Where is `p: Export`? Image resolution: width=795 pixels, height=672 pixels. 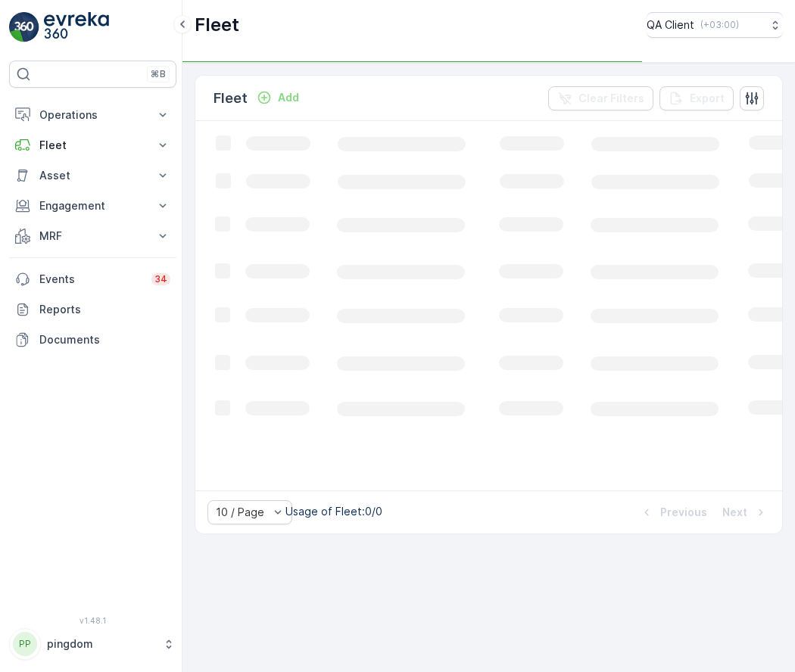 p: Export is located at coordinates (707, 99).